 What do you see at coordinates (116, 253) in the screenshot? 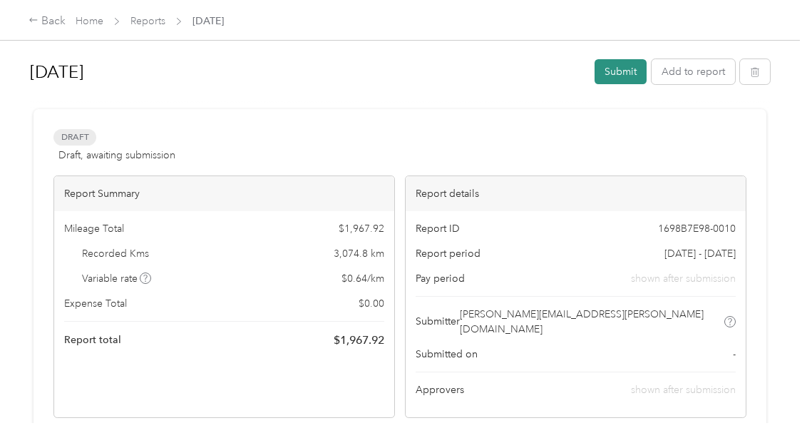
I see `span: Recorded Kms` at bounding box center [116, 253].